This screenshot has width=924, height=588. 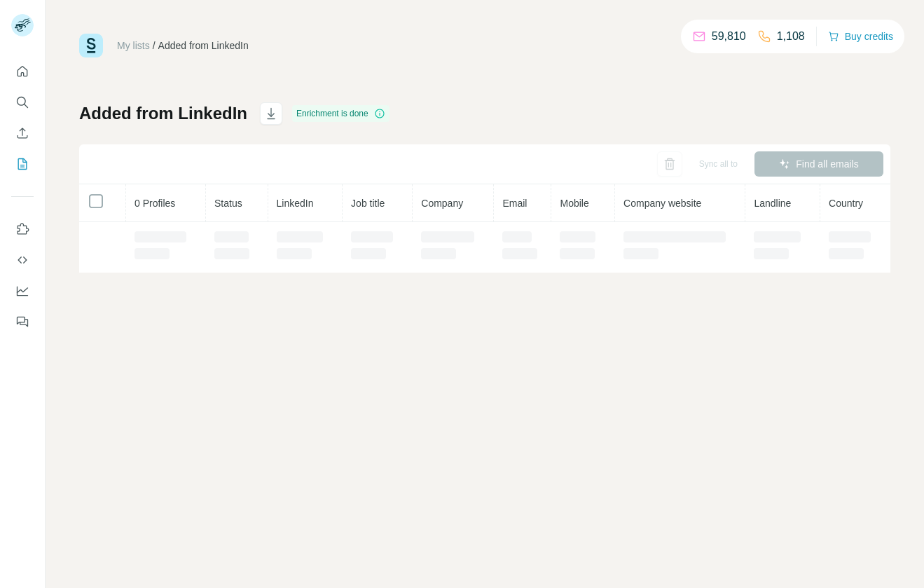 What do you see at coordinates (22, 290) in the screenshot?
I see `button: Dashboard` at bounding box center [22, 290].